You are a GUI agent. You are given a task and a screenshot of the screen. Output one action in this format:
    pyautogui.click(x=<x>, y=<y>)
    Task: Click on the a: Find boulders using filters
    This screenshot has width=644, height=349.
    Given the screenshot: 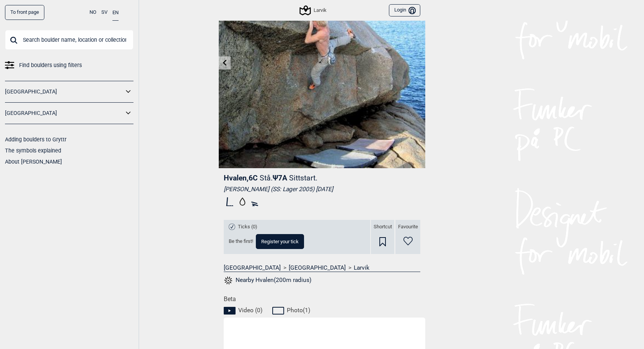 What is the action you would take?
    pyautogui.click(x=69, y=65)
    